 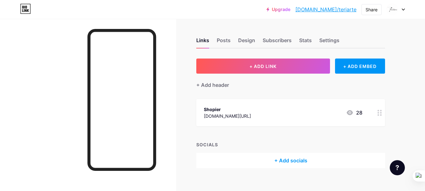 What do you see at coordinates (277, 42) in the screenshot?
I see `div: Subscribers` at bounding box center [277, 42].